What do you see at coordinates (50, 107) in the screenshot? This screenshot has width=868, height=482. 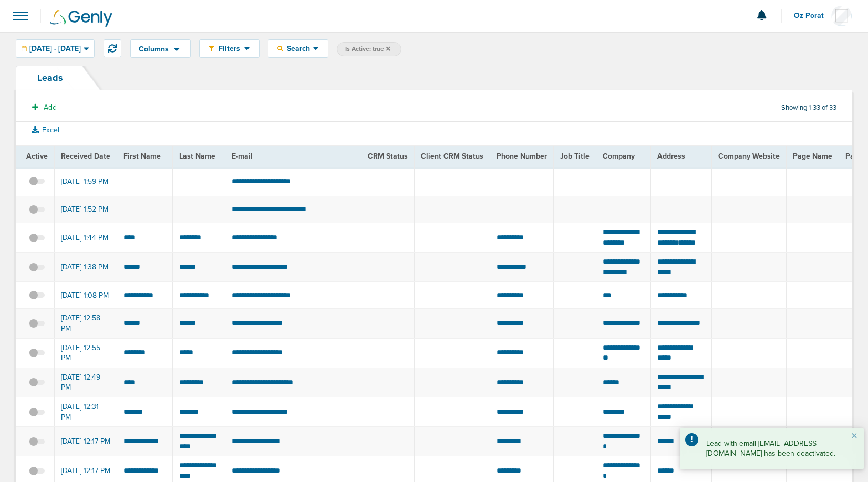 I see `span: Add` at bounding box center [50, 107].